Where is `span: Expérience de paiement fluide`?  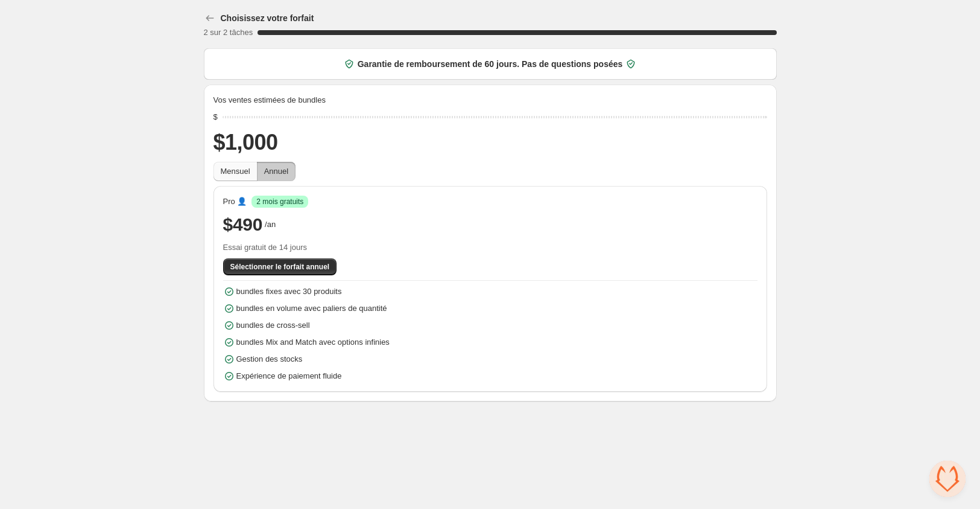
span: Expérience de paiement fluide is located at coordinates (289, 376).